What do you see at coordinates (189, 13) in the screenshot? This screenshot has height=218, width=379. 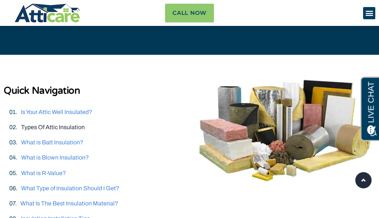 I see `a: Call Now` at bounding box center [189, 13].